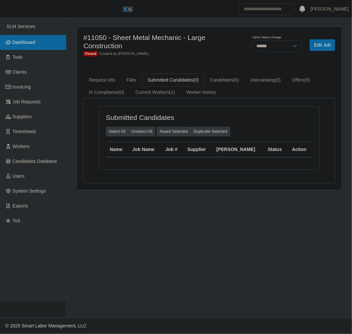 The height and width of the screenshot is (334, 352). What do you see at coordinates (131, 80) in the screenshot?
I see `a: Files` at bounding box center [131, 80].